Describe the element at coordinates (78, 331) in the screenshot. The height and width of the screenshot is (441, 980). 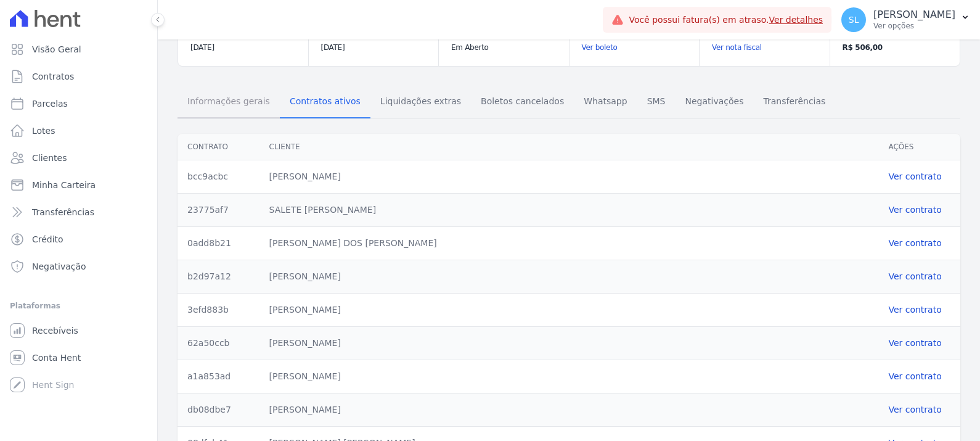
I see `a: Recebíveis` at that location.